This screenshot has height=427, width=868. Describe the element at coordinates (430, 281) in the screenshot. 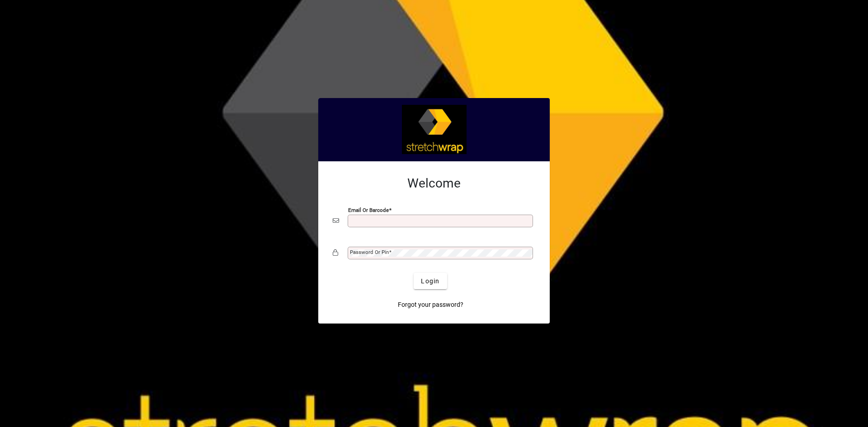

I see `button: Login` at that location.